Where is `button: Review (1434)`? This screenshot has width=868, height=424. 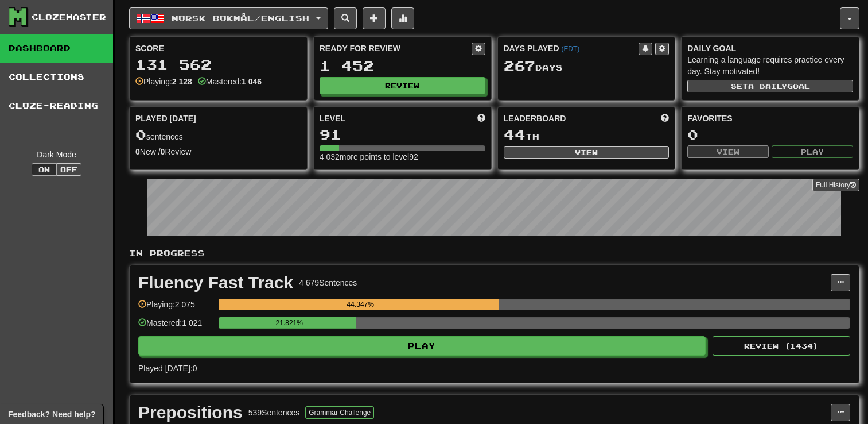
button: Review (1434) is located at coordinates (781, 346).